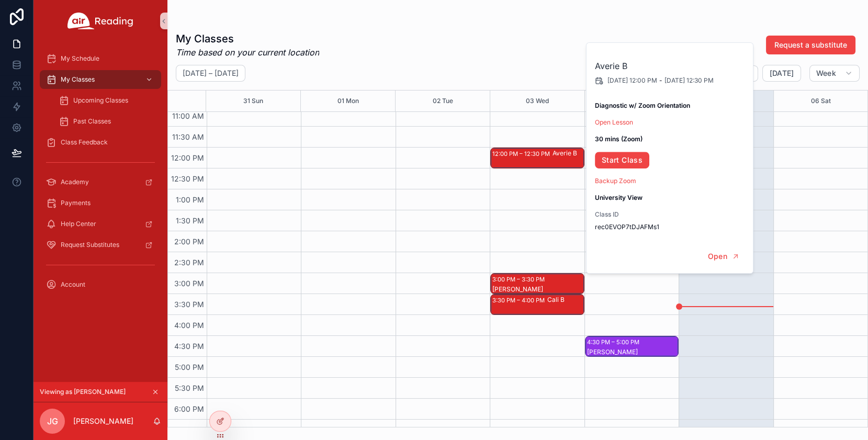 Image resolution: width=868 pixels, height=440 pixels. Describe the element at coordinates (101, 224) in the screenshot. I see `a: Help Center` at that location.